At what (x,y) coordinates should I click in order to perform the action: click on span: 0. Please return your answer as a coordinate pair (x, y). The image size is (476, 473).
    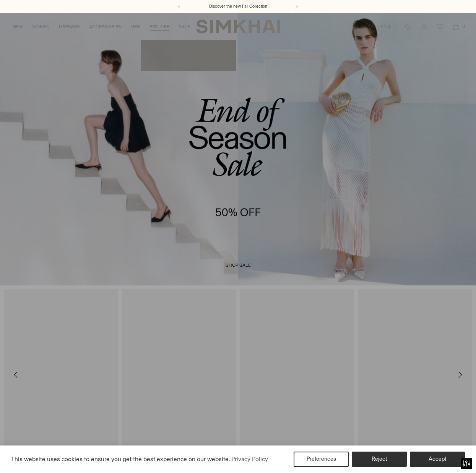
    Looking at the image, I should click on (463, 26).